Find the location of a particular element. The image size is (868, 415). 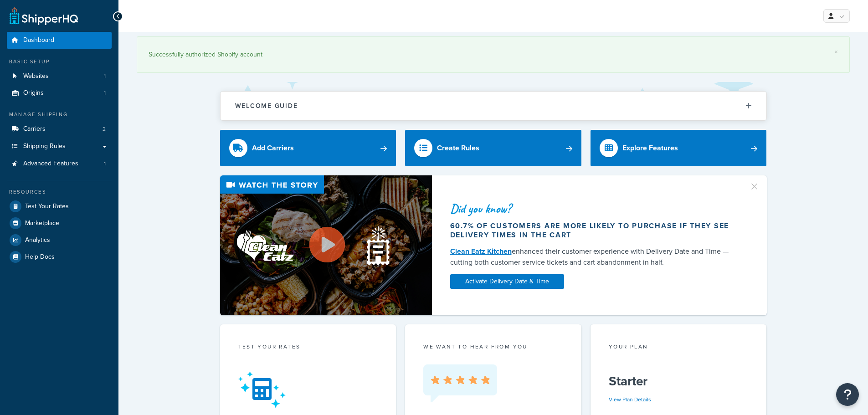

p: we want to hear from you is located at coordinates (493, 347).